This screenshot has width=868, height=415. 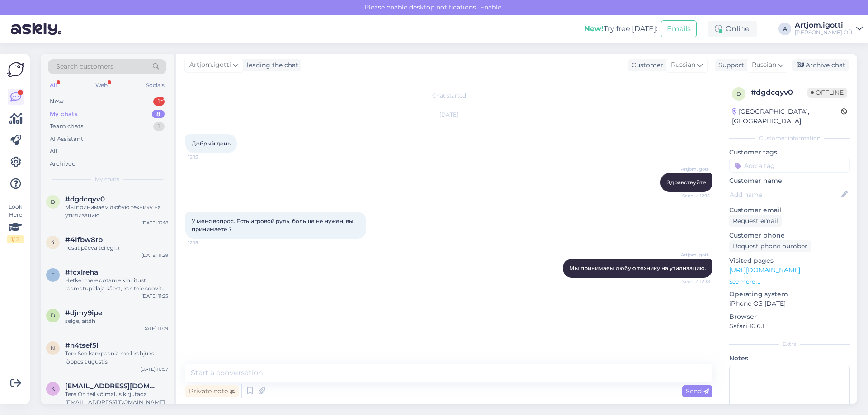 What do you see at coordinates (67, 126) in the screenshot?
I see `div: Team chats` at bounding box center [67, 126].